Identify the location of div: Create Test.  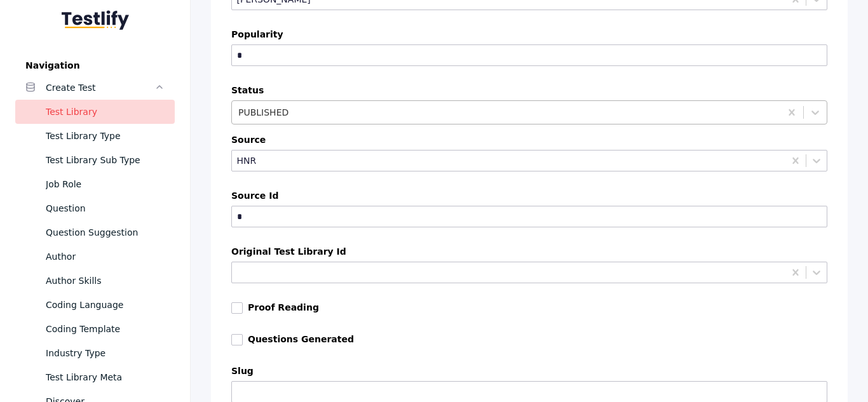
(100, 87).